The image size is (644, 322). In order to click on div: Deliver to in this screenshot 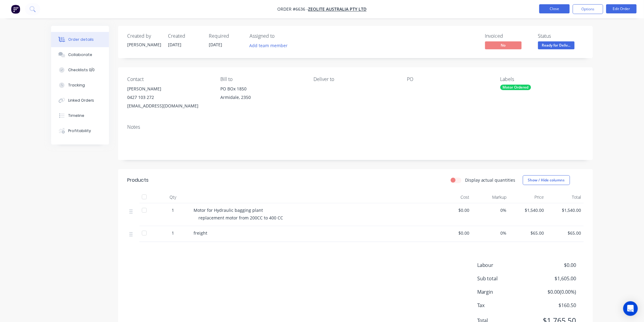, I will do `click(355, 79)`.